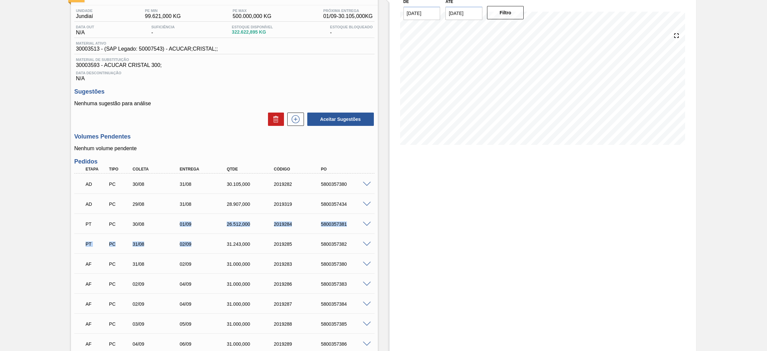  I want to click on span: PE MAX, so click(252, 11).